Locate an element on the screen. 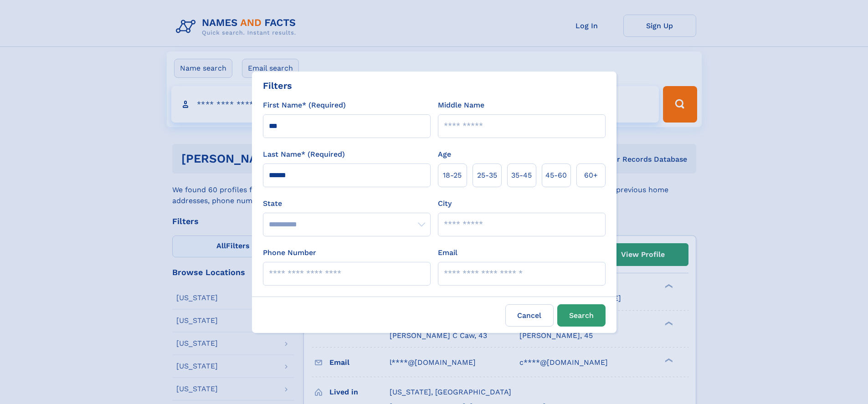  div: Filters is located at coordinates (277, 86).